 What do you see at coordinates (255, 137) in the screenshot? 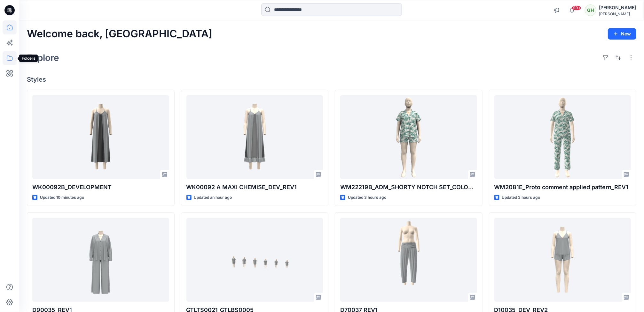
I see `a: WK00092 A MAXI CHEMISE_DEV_REV1` at bounding box center [255, 137].